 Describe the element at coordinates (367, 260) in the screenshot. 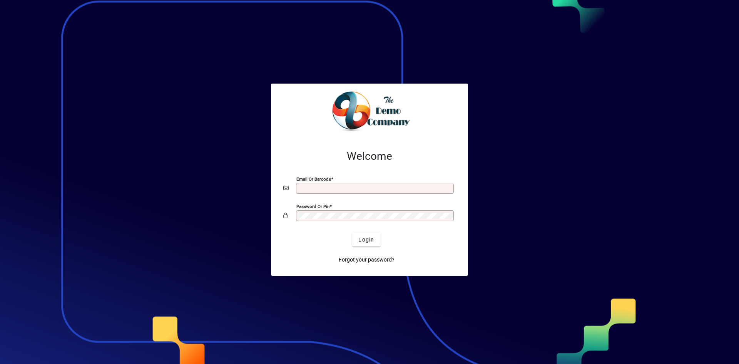

I see `span: Forgot your password?` at that location.